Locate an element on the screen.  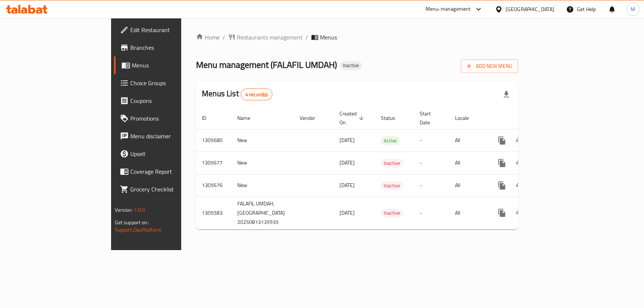
a: Branches is located at coordinates (166, 47).